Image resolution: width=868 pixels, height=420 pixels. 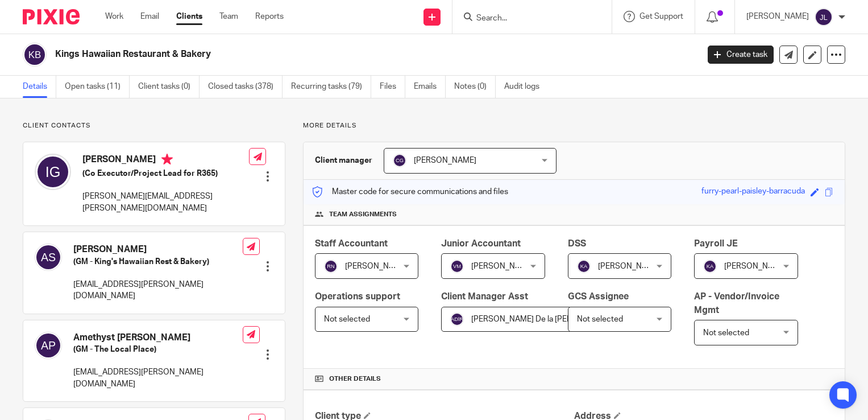 I want to click on a: Audit logs, so click(x=526, y=86).